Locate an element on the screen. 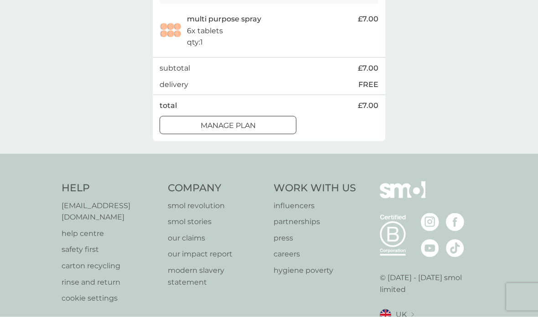  p: modern slavery statement is located at coordinates (216, 276).